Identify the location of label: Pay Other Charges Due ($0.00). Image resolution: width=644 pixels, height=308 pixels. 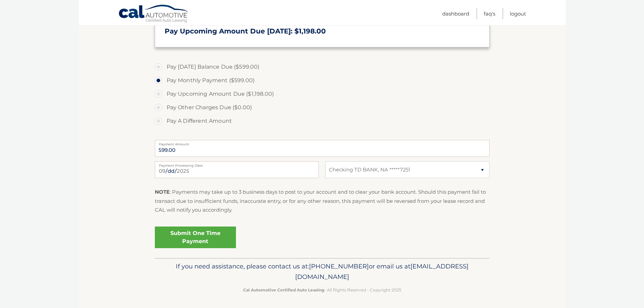
(322, 108).